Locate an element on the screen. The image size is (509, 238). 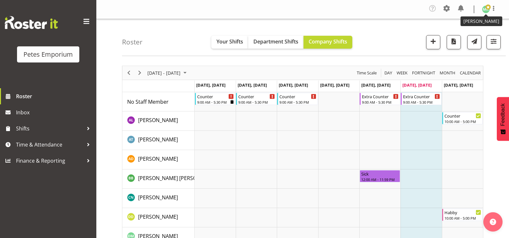
button: Timeline Day is located at coordinates (389, 73).